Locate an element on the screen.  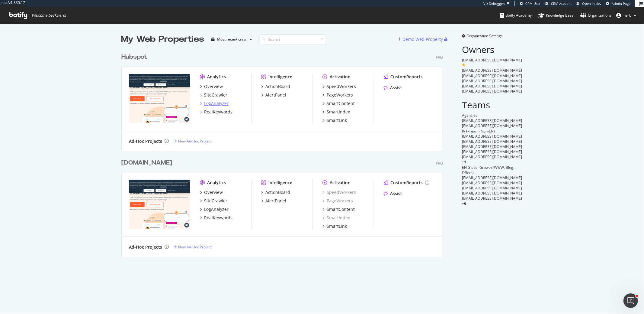
a: Open in dev is located at coordinates (589, 4).